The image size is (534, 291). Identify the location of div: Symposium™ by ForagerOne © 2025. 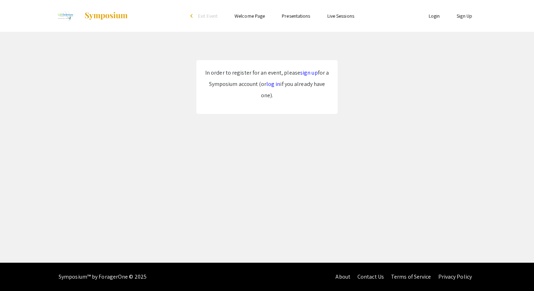
(102, 276).